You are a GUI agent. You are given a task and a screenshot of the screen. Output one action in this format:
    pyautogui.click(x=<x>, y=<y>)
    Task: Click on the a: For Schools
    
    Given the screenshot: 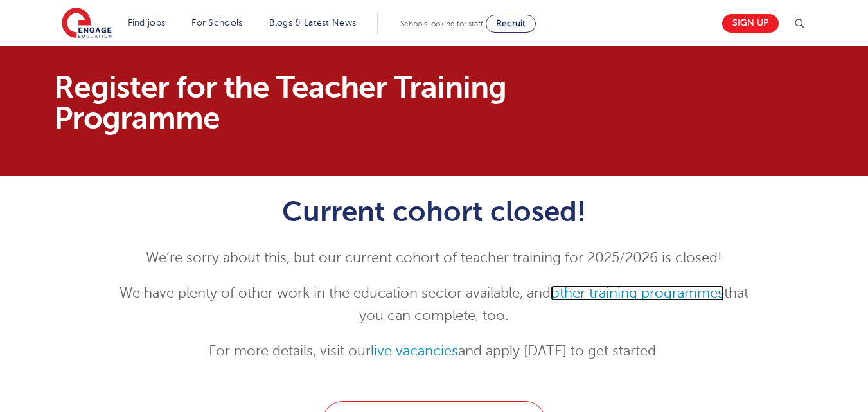 What is the action you would take?
    pyautogui.click(x=216, y=22)
    